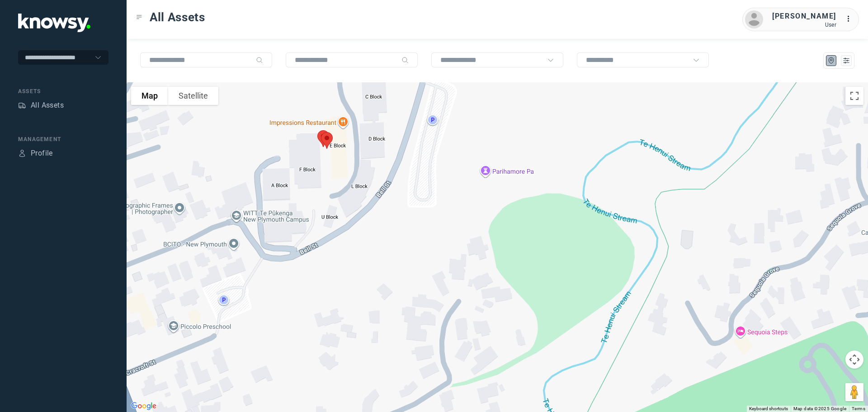 The width and height of the screenshot is (868, 412). What do you see at coordinates (140, 17) in the screenshot?
I see `div: Toggle Menu` at bounding box center [140, 17].